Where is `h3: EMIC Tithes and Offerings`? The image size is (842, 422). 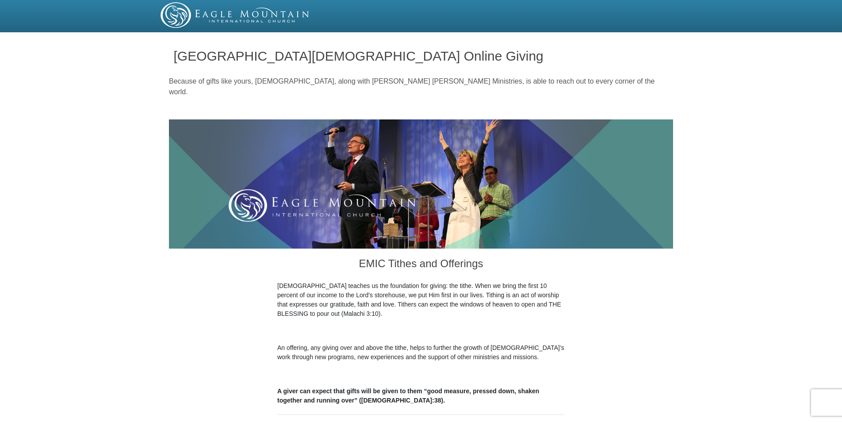
h3: EMIC Tithes and Offerings is located at coordinates (421, 265).